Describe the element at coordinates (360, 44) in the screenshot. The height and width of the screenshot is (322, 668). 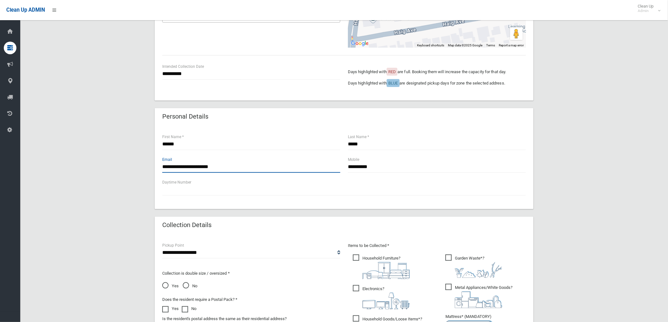
I see `a: Open this area in Google Maps (opens a new window)` at that location.